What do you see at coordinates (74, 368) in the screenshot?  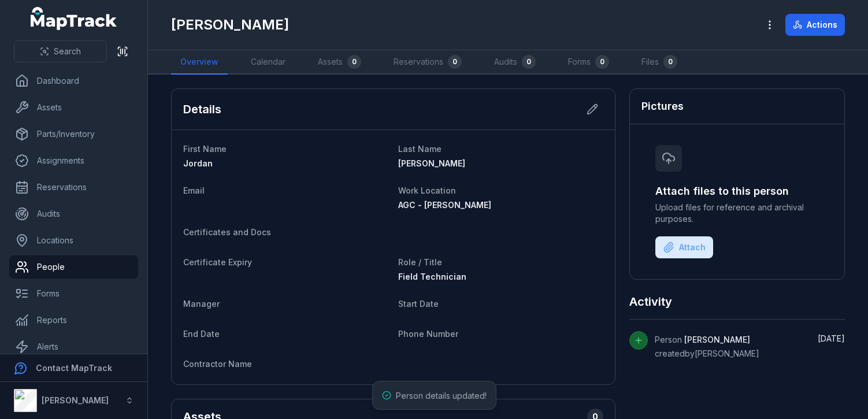 I see `strong: Contact MapTrack` at bounding box center [74, 368].